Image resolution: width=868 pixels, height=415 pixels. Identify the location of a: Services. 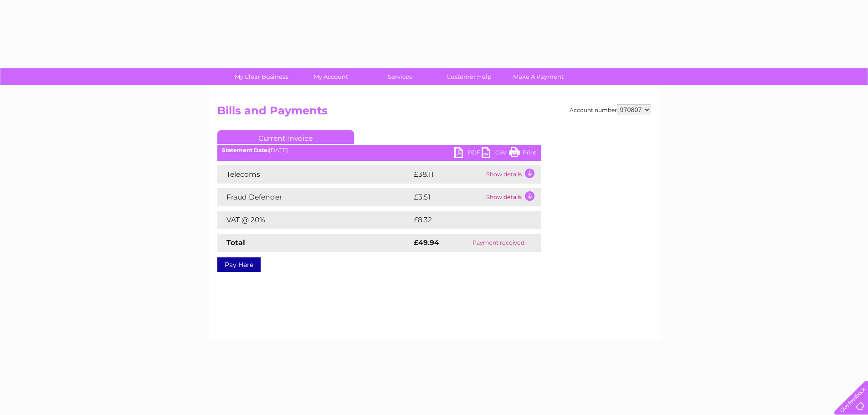
(400, 76).